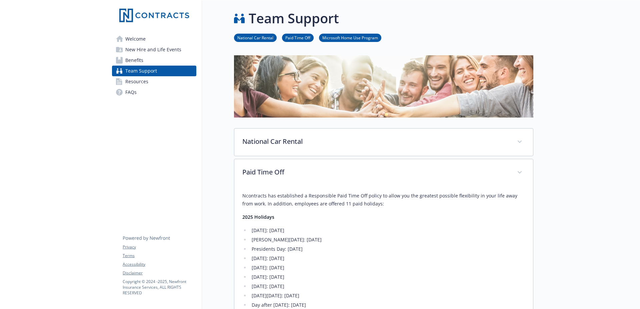 This screenshot has height=309, width=640. What do you see at coordinates (384, 142) in the screenshot?
I see `div: National Car Rental` at bounding box center [384, 142].